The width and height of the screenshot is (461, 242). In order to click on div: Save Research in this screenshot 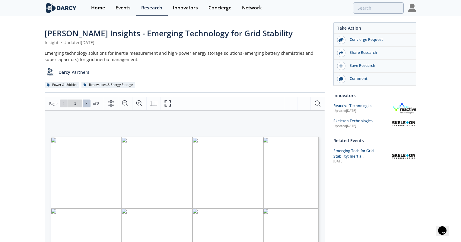, I will do `click(379, 66)`.